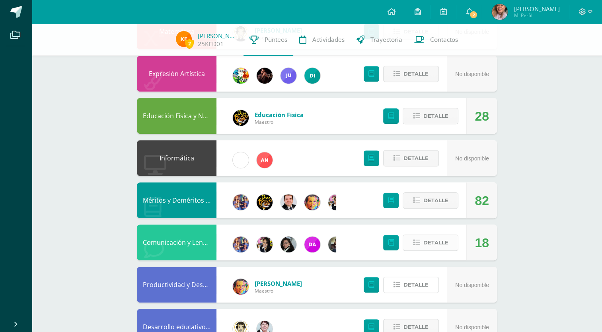 Image resolution: width=602 pixels, height=332 pixels. Describe the element at coordinates (241, 160) in the screenshot. I see `img: cae4b36d6049cd6b8500bd0f72497672.png` at that location.